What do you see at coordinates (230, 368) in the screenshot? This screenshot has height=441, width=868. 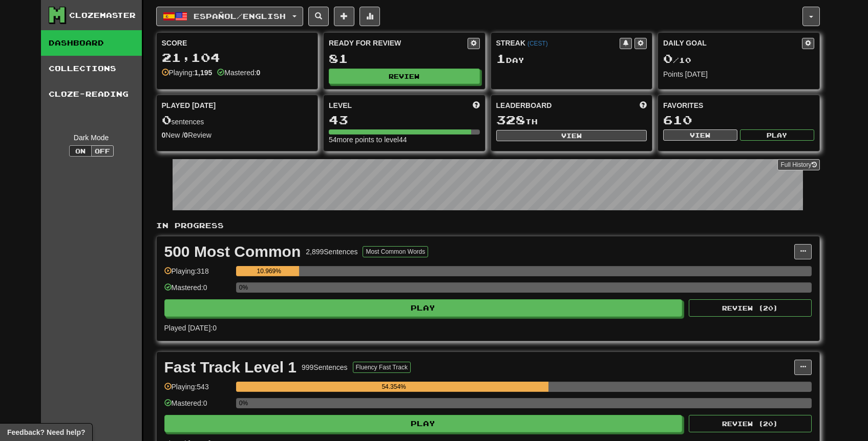 I see `div: Fast Track Level 1` at bounding box center [230, 368].